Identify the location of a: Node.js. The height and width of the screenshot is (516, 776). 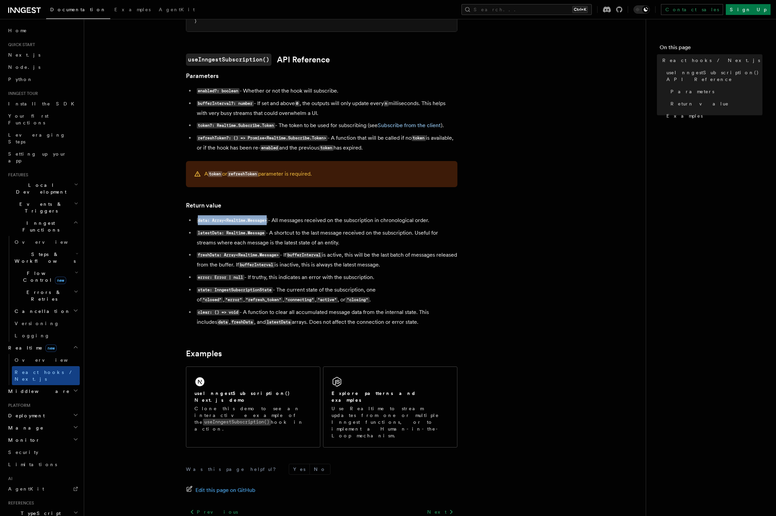
(42, 67).